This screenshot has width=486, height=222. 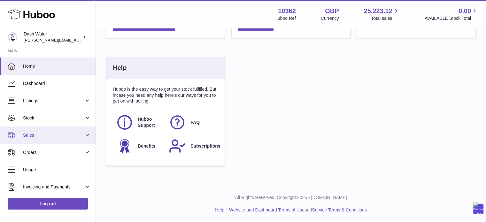 What do you see at coordinates (464, 11) in the screenshot?
I see `span: 0.00` at bounding box center [464, 11].